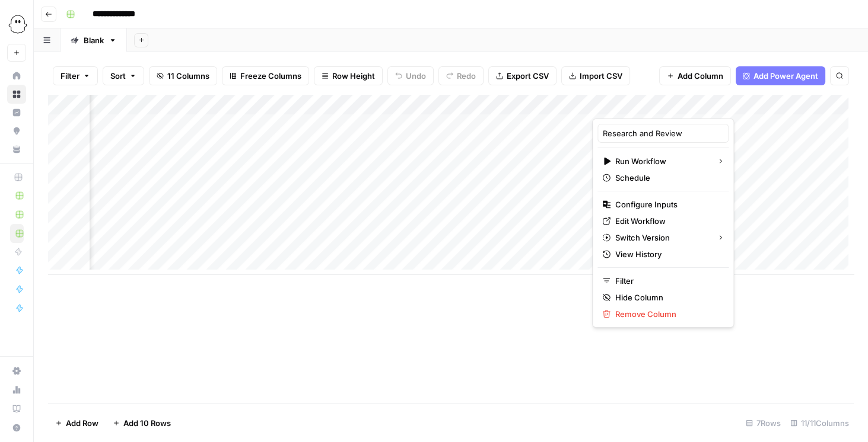 The image size is (868, 442). I want to click on a: Opportunities, so click(17, 131).